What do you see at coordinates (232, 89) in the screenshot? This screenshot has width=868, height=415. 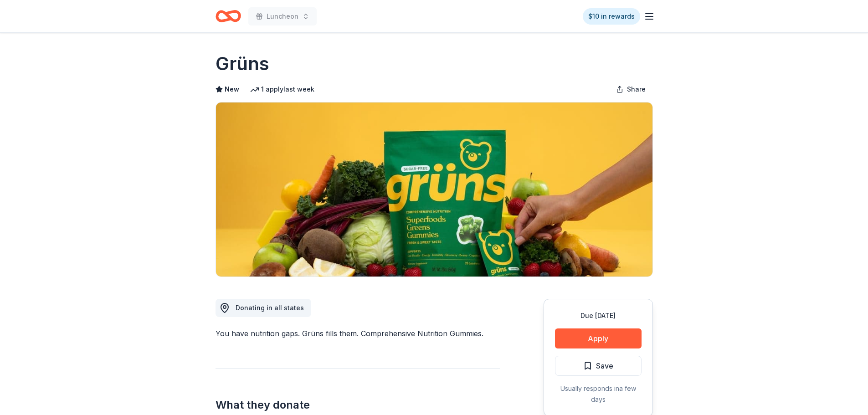 I see `span: New` at bounding box center [232, 89].